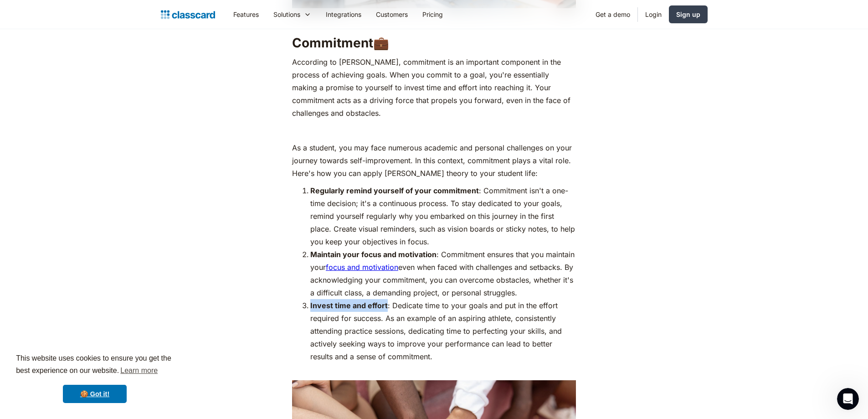 The width and height of the screenshot is (868, 419). Describe the element at coordinates (432, 14) in the screenshot. I see `a: Pricing` at that location.